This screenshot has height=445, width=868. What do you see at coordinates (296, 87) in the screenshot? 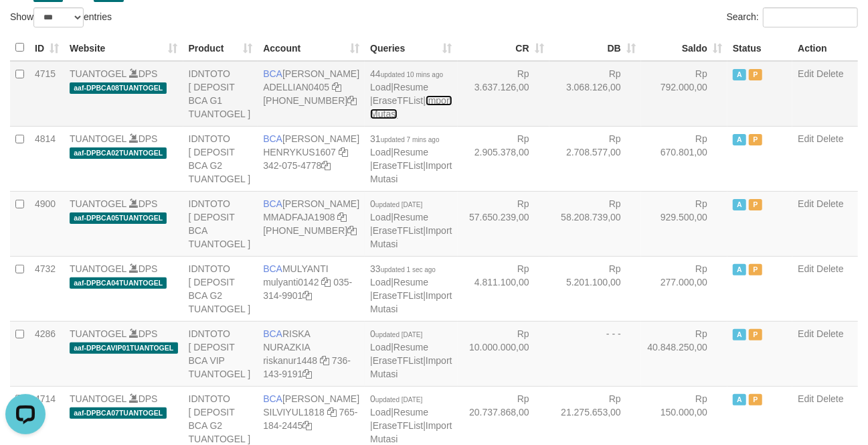
I see `a: ADELLIAN0405` at bounding box center [296, 87].